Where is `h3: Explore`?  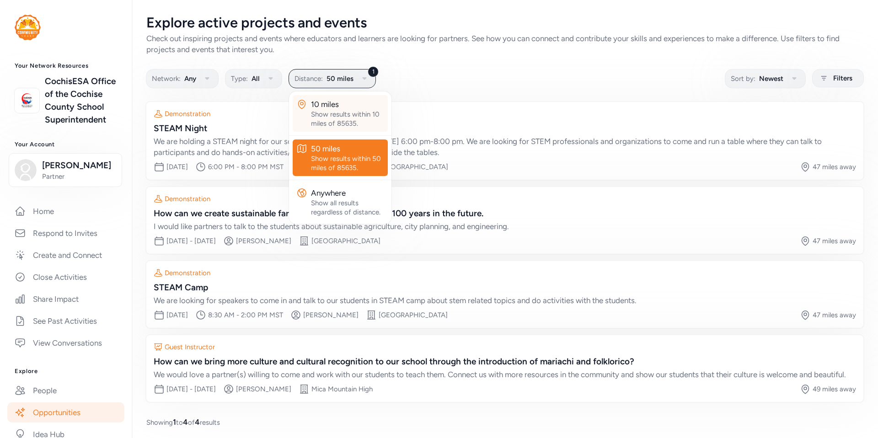 h3: Explore is located at coordinates (66, 371).